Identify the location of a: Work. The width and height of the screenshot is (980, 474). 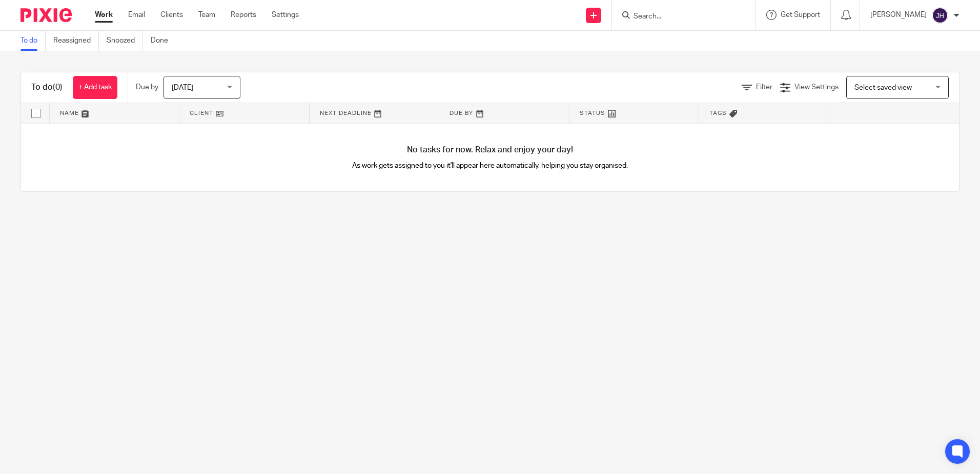
(104, 15).